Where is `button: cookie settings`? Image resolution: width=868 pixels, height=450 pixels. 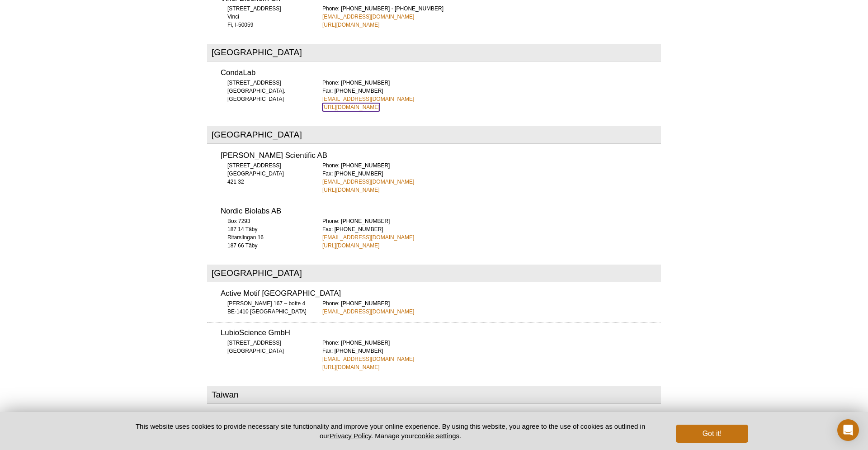 button: cookie settings is located at coordinates (437, 435).